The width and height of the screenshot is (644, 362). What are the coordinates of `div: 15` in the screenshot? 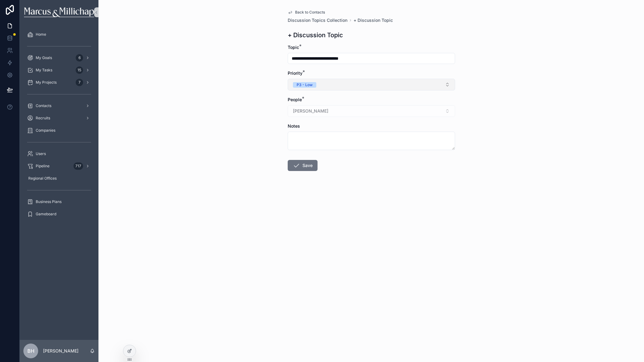 It's located at (80, 70).